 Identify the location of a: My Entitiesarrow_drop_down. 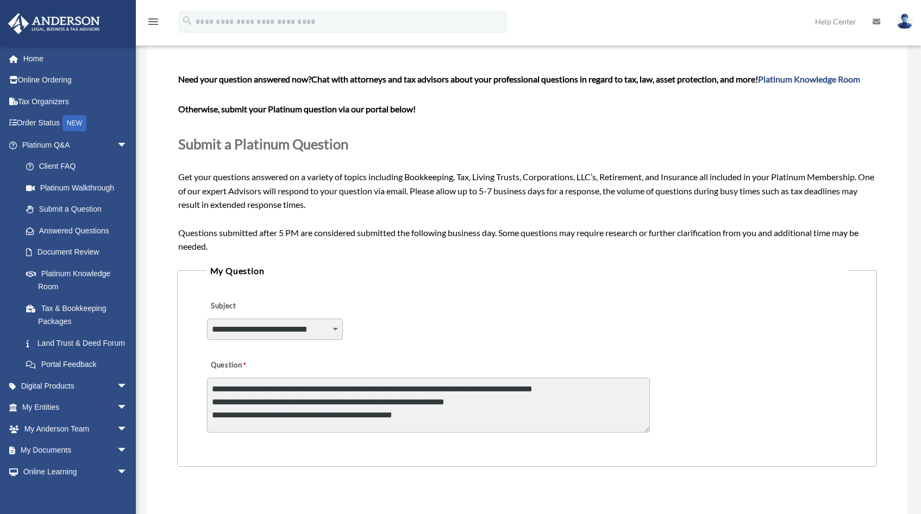
(75, 408).